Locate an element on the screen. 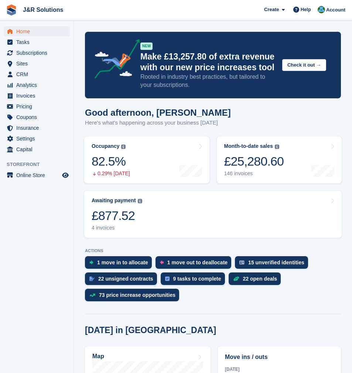 This screenshot has width=352, height=373. span: Sites is located at coordinates (38, 64).